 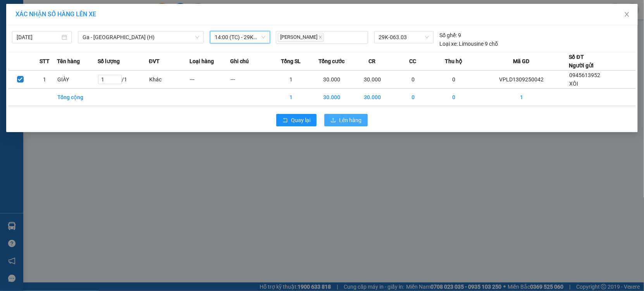 What do you see at coordinates (68, 61) in the screenshot?
I see `span: Tên hàng` at bounding box center [68, 61].